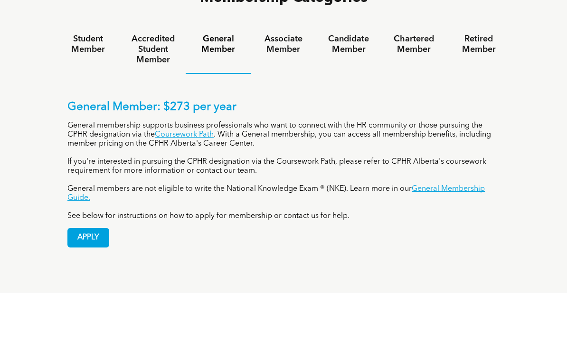 The image size is (567, 346). I want to click on a: Coursework Path, so click(184, 135).